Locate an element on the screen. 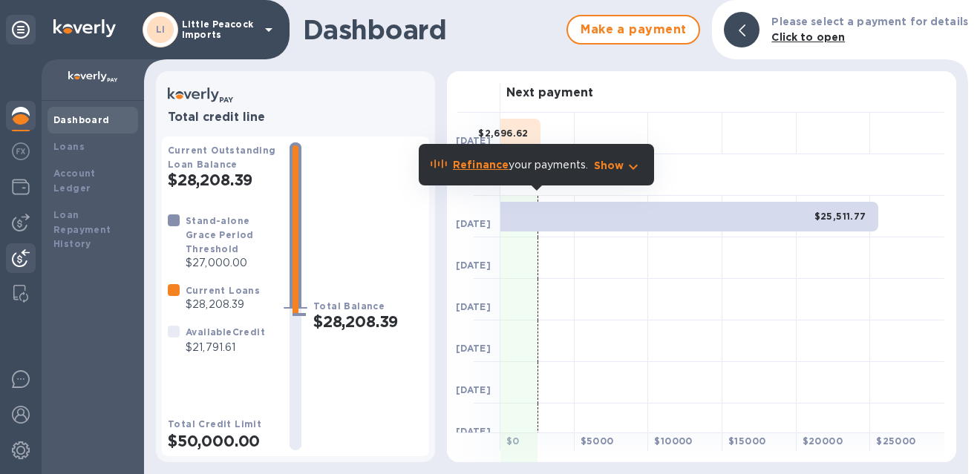  b: $ 25000 is located at coordinates (896, 441).